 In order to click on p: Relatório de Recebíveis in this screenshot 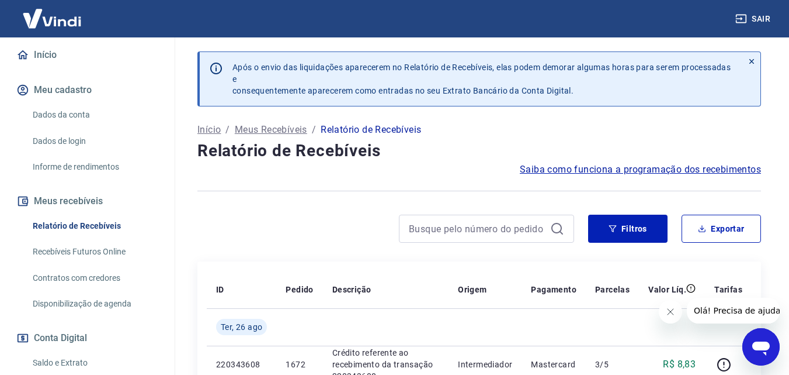, I will do `click(371, 130)`.